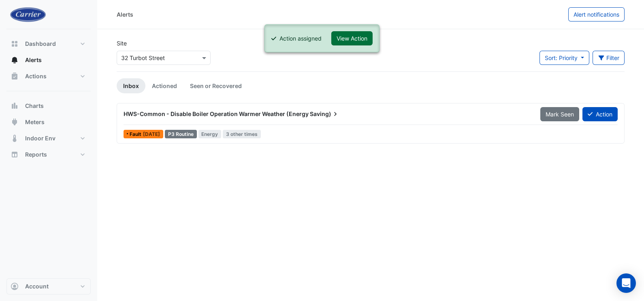 The width and height of the screenshot is (644, 301). I want to click on span: Sort: Priority, so click(561, 57).